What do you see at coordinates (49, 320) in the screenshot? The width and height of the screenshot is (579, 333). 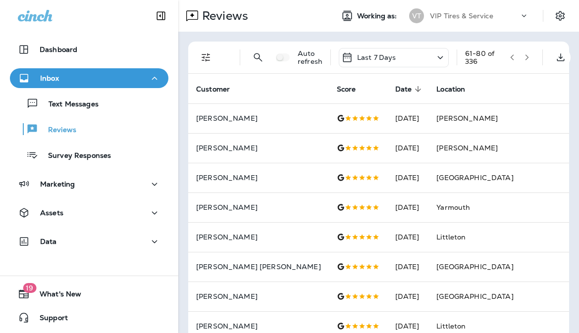 I see `span: Support` at bounding box center [49, 320].